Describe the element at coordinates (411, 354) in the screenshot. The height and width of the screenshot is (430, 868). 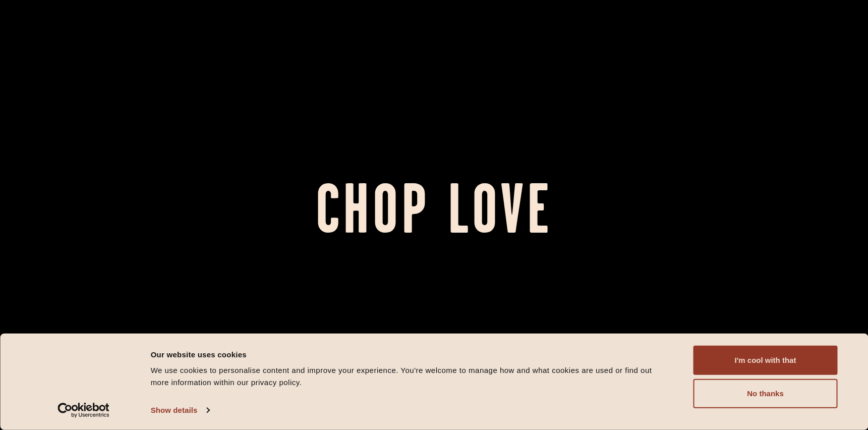
I see `div: Our website uses cookies` at that location.